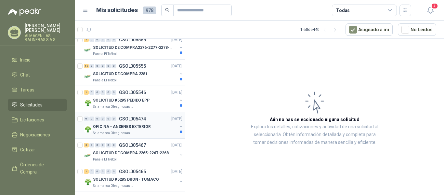 Image resolution: width=444 pixels, height=195 pixels. What do you see at coordinates (122, 127) in the screenshot?
I see `p: OFICINA - ANDENES EXTERIOR` at bounding box center [122, 127].